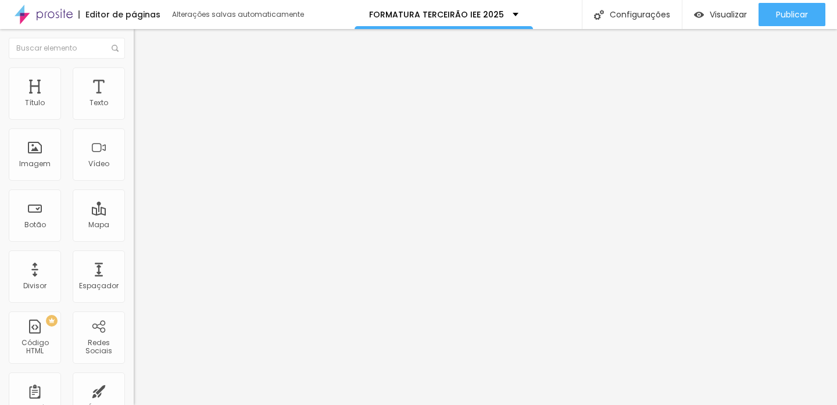  I want to click on div: Botão, so click(35, 225).